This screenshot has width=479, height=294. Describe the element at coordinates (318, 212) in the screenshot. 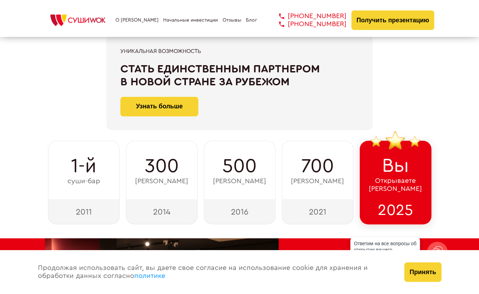

I see `div: 2021` at that location.